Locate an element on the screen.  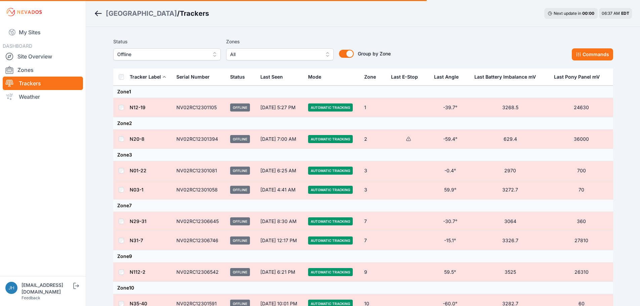
td: Zone 10 is located at coordinates (363, 288).